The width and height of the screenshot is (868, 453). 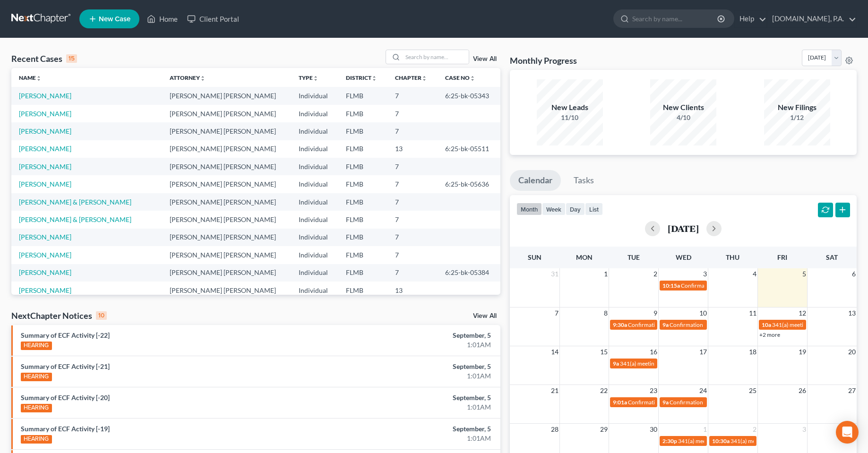 What do you see at coordinates (606, 274) in the screenshot?
I see `span: 1` at bounding box center [606, 274].